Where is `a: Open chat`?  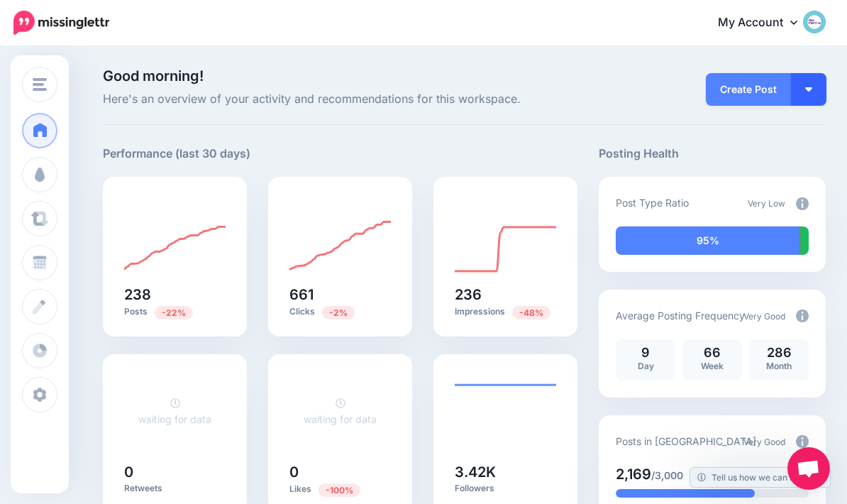
a: Open chat is located at coordinates (809, 468).